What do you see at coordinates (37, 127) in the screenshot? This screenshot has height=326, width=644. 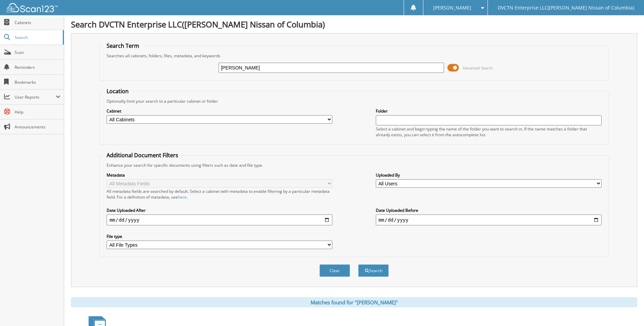 I see `span: Announcements` at bounding box center [37, 127].